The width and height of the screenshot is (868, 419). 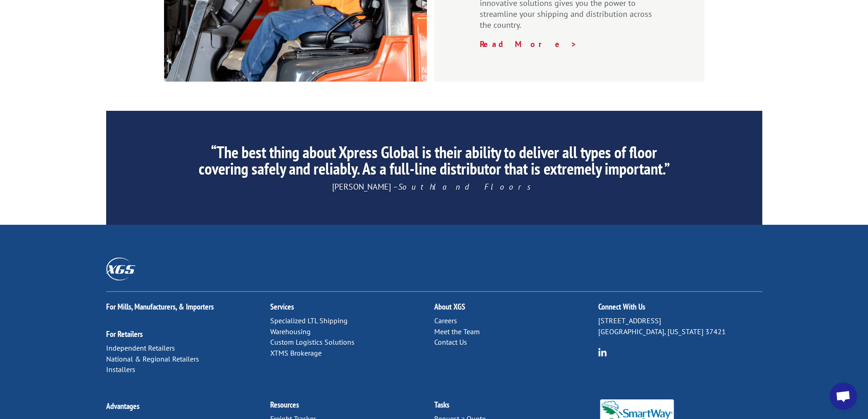 I want to click on a: For Retailers, so click(x=124, y=334).